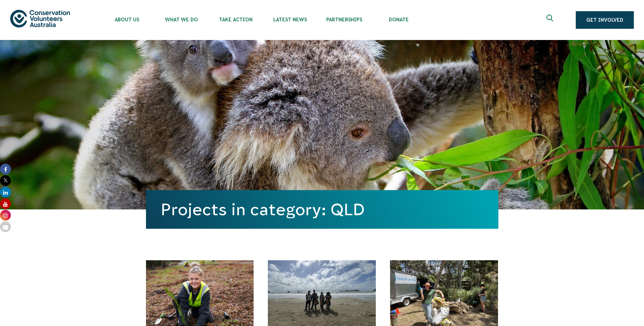 This screenshot has height=326, width=644. Describe the element at coordinates (551, 20) in the screenshot. I see `span: Expand search box` at that location.